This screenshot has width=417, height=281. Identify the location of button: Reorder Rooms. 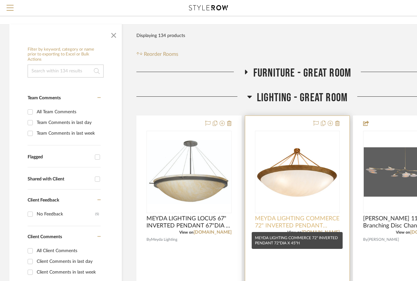
(157, 54).